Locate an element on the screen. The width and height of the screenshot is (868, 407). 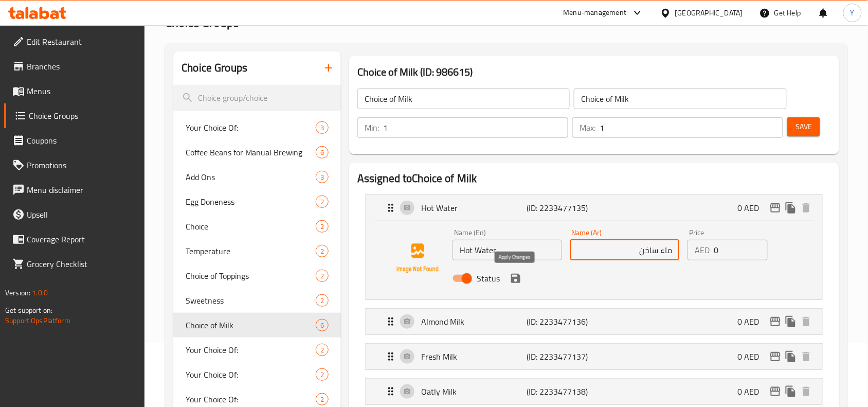
span: Coupons is located at coordinates (82, 141).